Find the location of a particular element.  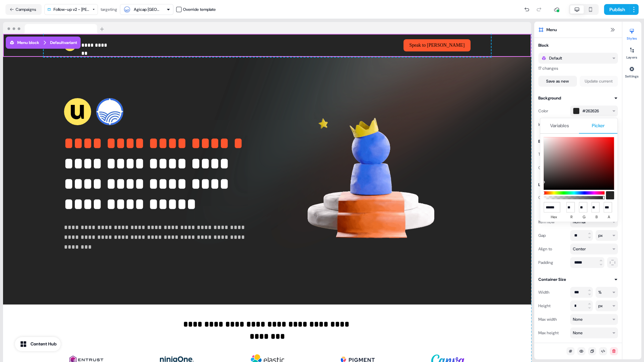

label: hex is located at coordinates (554, 217).